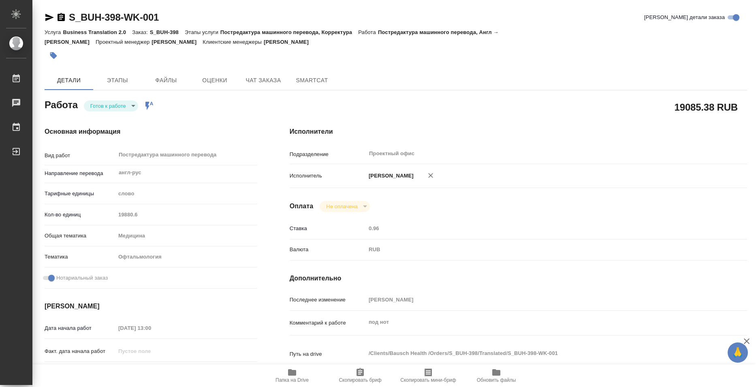  Describe the element at coordinates (289, 32) in the screenshot. I see `p: Постредактура машинного перевода, Корректура` at that location.